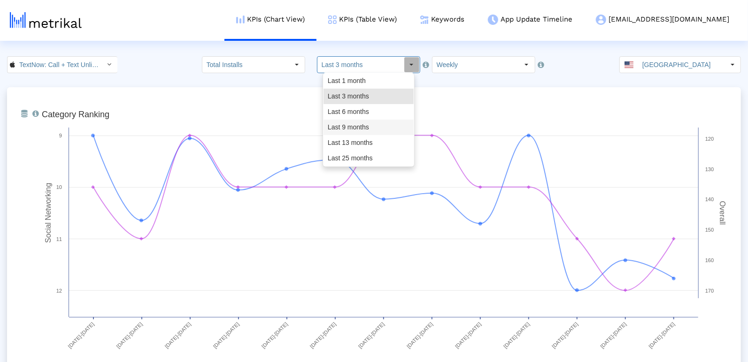 The width and height of the screenshot is (748, 362). I want to click on tspan: Category Ranking, so click(76, 115).